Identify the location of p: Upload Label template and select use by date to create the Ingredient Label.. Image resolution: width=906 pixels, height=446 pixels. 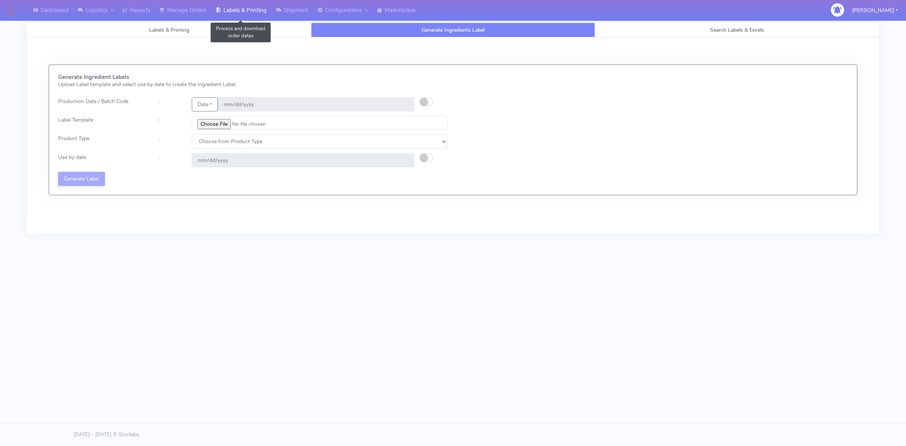
(253, 84).